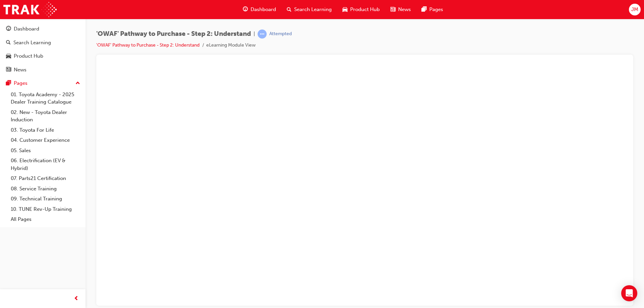 This screenshot has height=308, width=644. Describe the element at coordinates (432, 9) in the screenshot. I see `a: pages-iconPages` at that location.